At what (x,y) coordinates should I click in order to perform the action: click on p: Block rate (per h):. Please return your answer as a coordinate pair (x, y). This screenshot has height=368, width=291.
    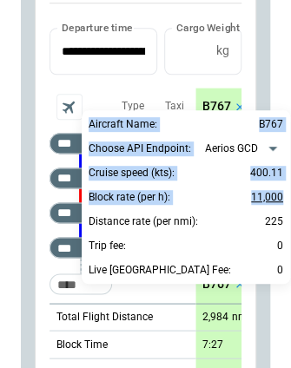
    Looking at the image, I should click on (129, 197).